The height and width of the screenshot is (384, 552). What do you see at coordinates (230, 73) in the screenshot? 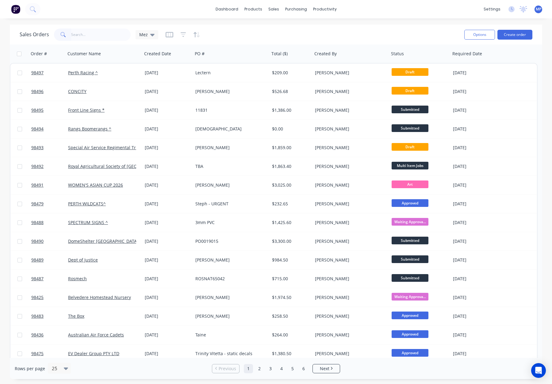
I see `div: Lectern` at bounding box center [230, 73].